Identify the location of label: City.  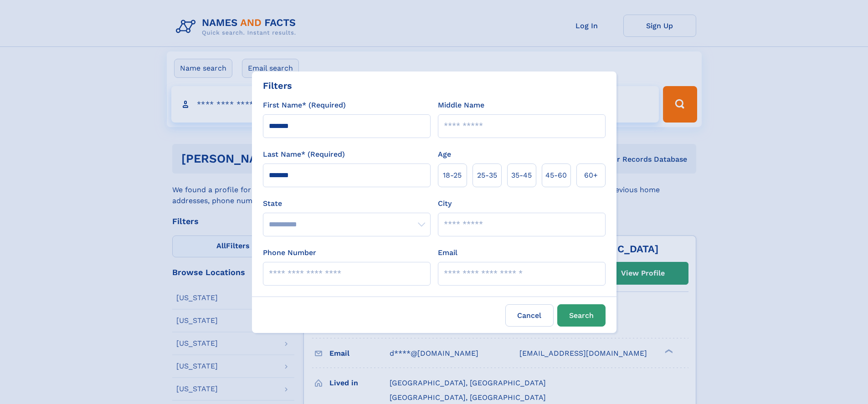
(444, 203).